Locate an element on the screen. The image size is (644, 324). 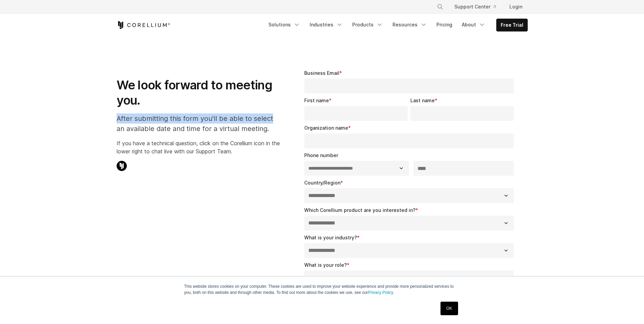
h1: We look forward to meeting you. is located at coordinates (198, 93).